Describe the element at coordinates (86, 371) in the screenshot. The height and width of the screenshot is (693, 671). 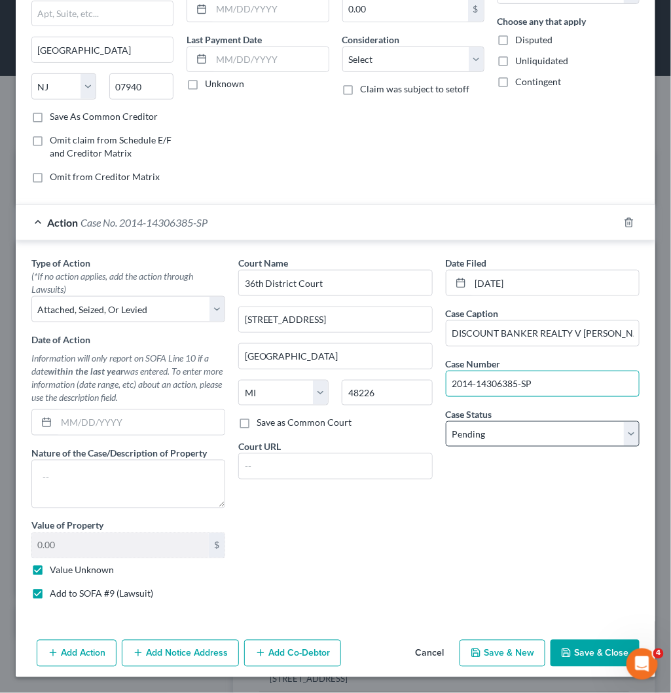
I see `strong: within the last year` at that location.